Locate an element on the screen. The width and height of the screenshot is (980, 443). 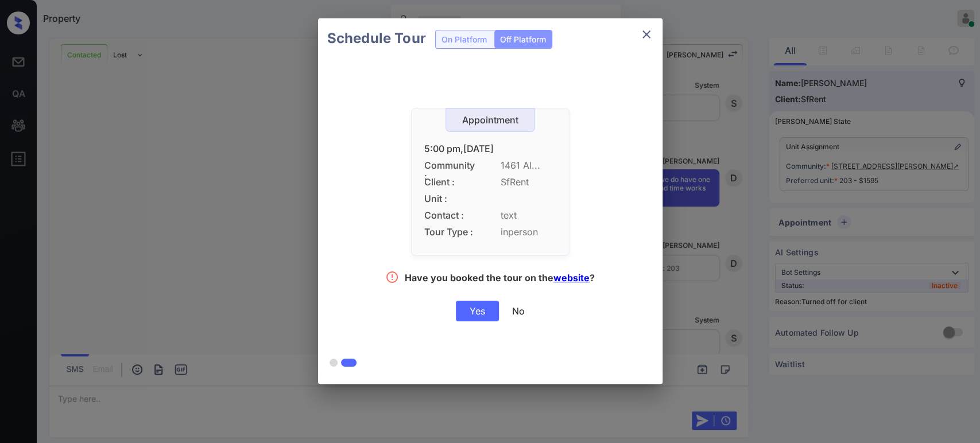
div: Have you booked the tour on the ? is located at coordinates (499, 279).